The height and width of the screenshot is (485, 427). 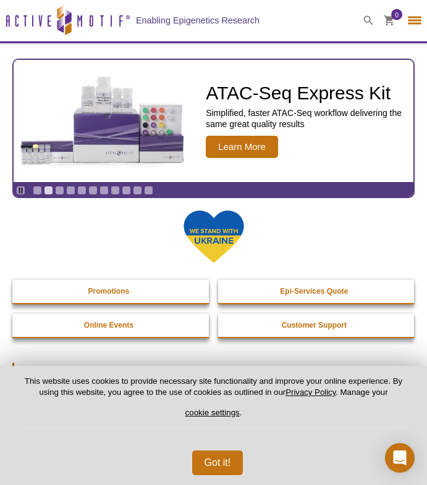 What do you see at coordinates (306, 93) in the screenshot?
I see `h2: ATAC-Seq Express Kit` at bounding box center [306, 93].